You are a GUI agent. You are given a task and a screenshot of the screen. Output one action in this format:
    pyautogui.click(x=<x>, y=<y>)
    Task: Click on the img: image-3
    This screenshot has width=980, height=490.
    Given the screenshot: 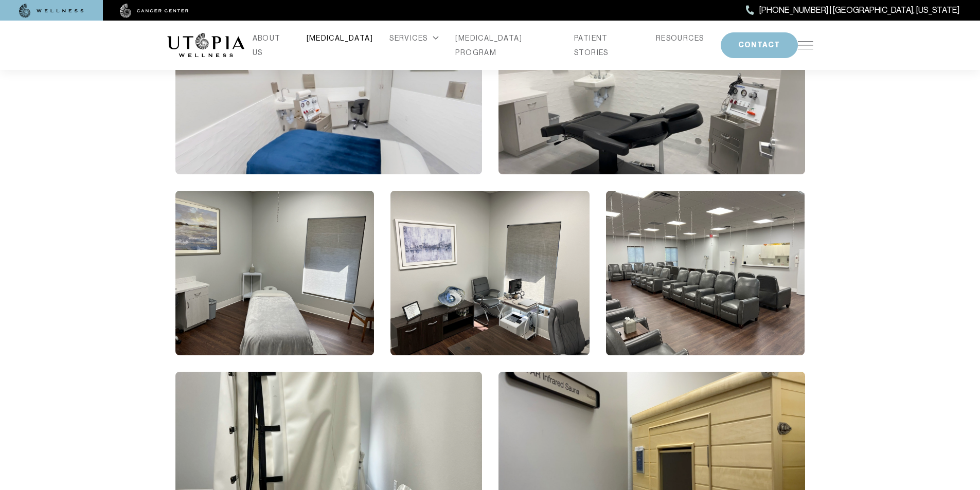 What is the action you would take?
    pyautogui.click(x=490, y=273)
    